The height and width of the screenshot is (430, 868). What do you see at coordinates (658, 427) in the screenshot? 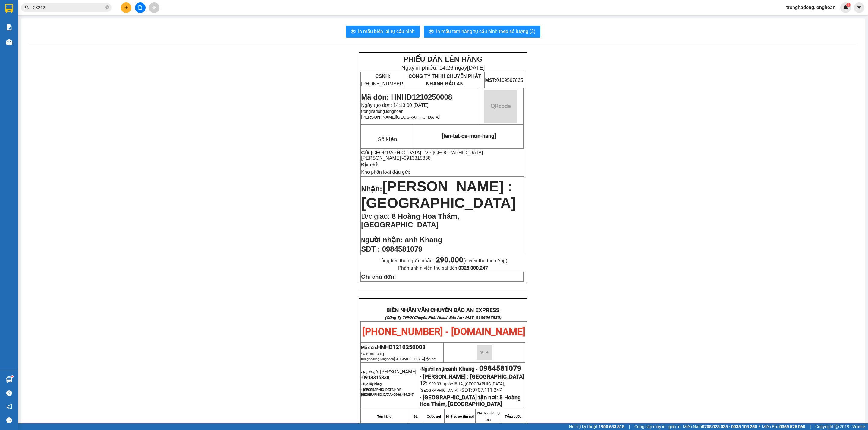
I see `span: Cung cấp máy in - giấy in:` at bounding box center [658, 427].